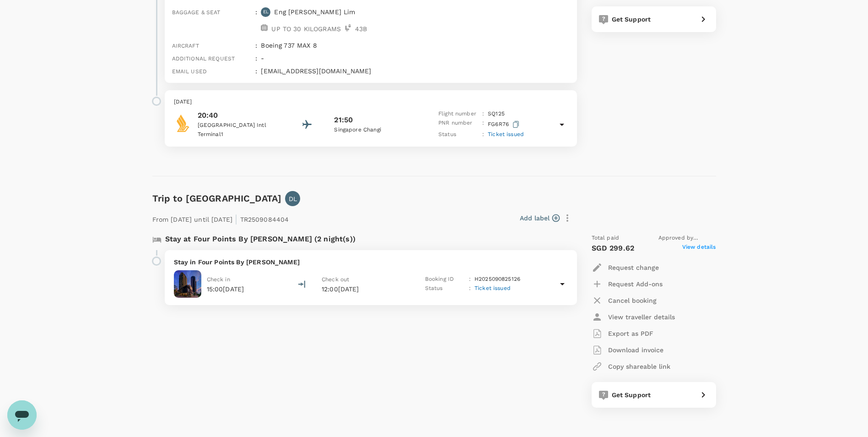 The height and width of the screenshot is (437, 868). I want to click on p: PNR number, so click(459, 124).